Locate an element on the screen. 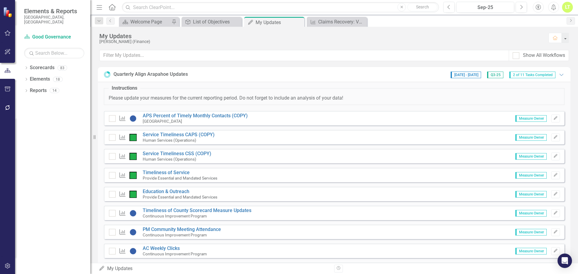  input: Filter My Updates... is located at coordinates (304, 55).